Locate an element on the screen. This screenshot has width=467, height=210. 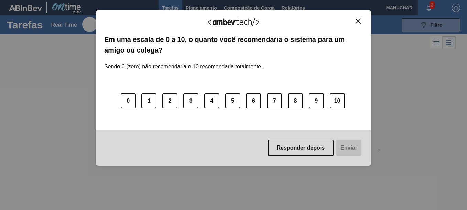
button: 10 is located at coordinates (337, 101).